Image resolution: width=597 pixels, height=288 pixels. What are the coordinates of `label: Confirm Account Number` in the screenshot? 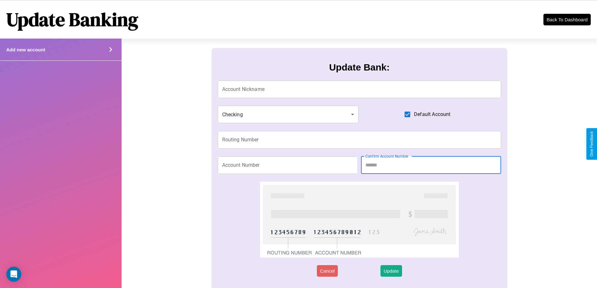 It's located at (386, 156).